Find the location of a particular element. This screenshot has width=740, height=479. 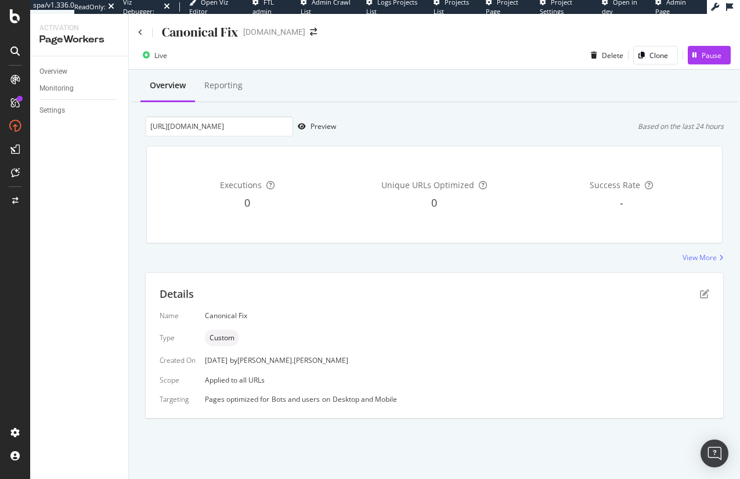

div: Open Intercom Messenger is located at coordinates (714, 453).